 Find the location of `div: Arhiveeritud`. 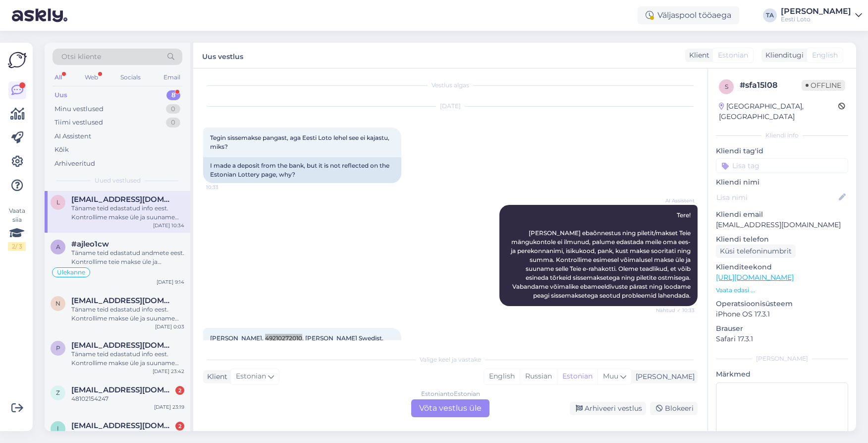

div: Arhiveeritud is located at coordinates (75, 163).